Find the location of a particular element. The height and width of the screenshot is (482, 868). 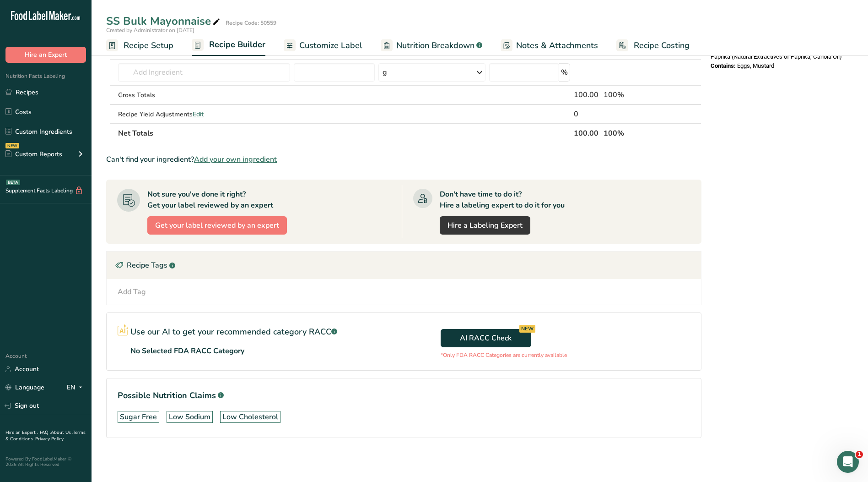

p: No Selected FDA RACC Category is located at coordinates (188, 351).